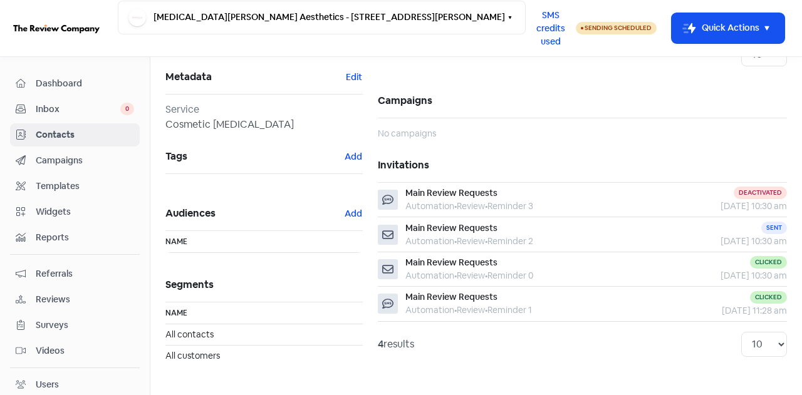 The image size is (802, 395). I want to click on a: Campaigns, so click(75, 160).